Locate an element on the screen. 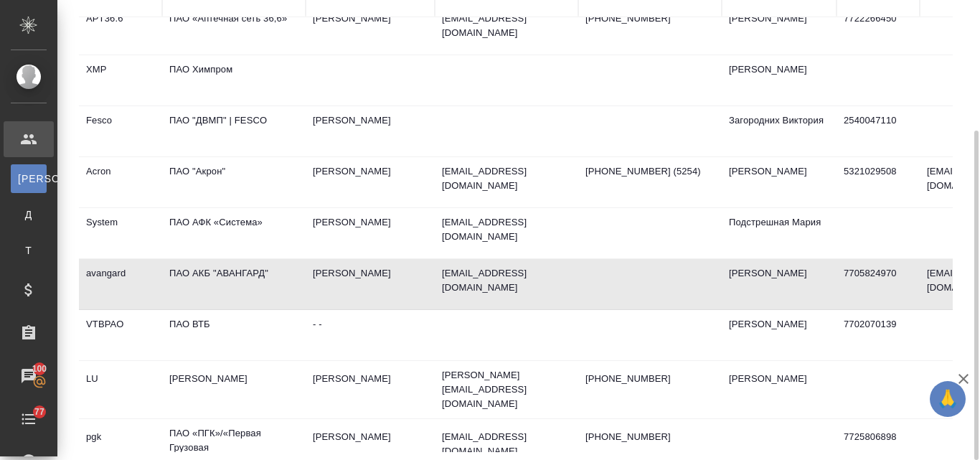 Image resolution: width=980 pixels, height=460 pixels. a: Т is located at coordinates (29, 250).